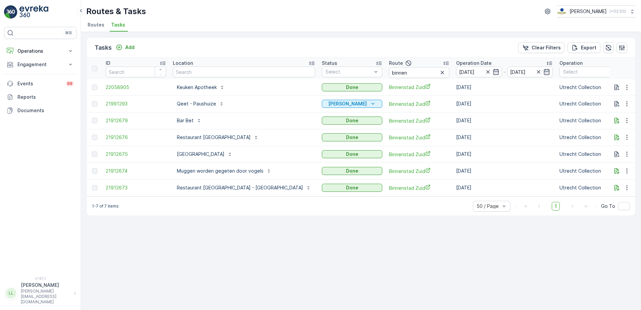  What do you see at coordinates (136, 104) in the screenshot?
I see `a: 21991293` at bounding box center [136, 104].